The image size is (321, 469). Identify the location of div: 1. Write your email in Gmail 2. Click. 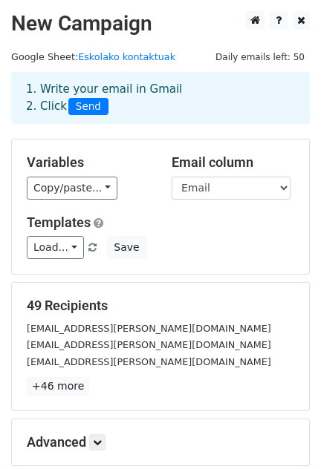
(160, 98).